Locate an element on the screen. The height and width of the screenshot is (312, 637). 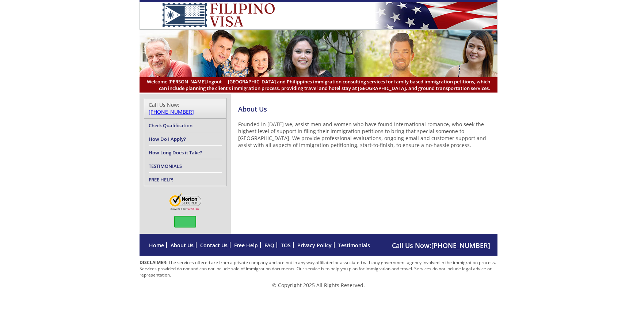
span: Call Us Now: is located at coordinates (441, 245).